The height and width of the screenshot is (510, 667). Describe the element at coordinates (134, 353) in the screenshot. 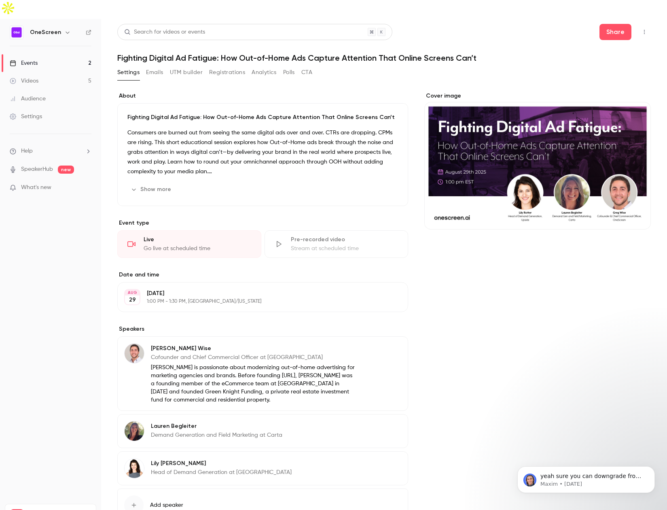

I see `img: Greg Wise` at that location.